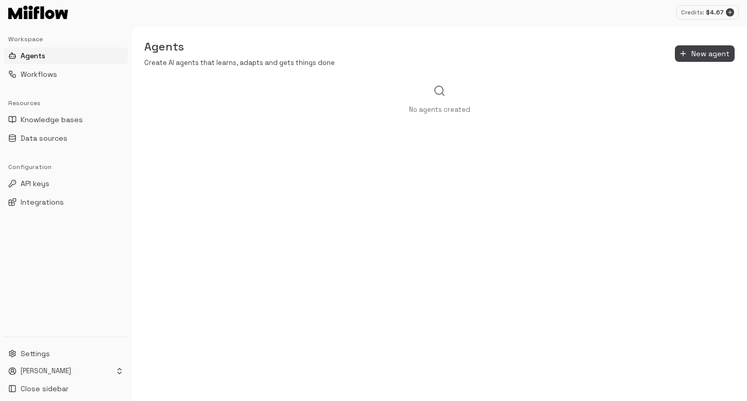  What do you see at coordinates (66, 183) in the screenshot?
I see `button: API keys` at bounding box center [66, 183].